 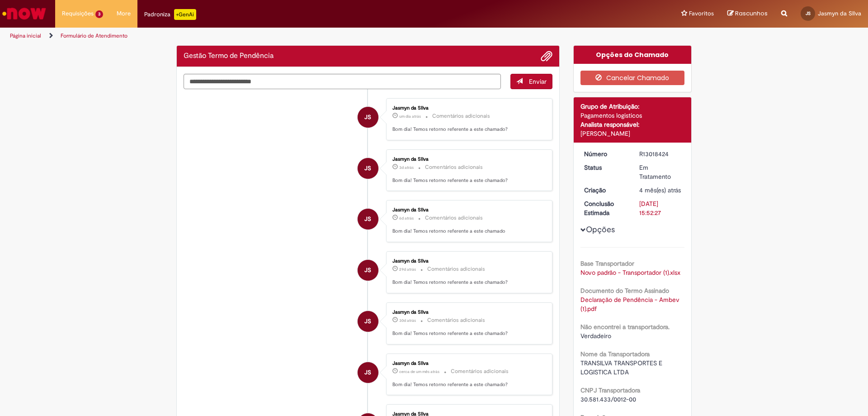 What do you see at coordinates (78, 14) in the screenshot?
I see `span: Requisições` at bounding box center [78, 14].